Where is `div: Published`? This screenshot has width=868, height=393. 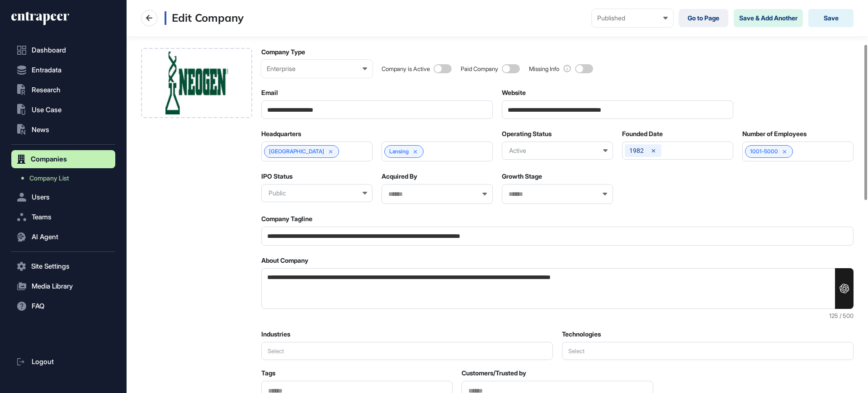
div: Published is located at coordinates (632, 18).